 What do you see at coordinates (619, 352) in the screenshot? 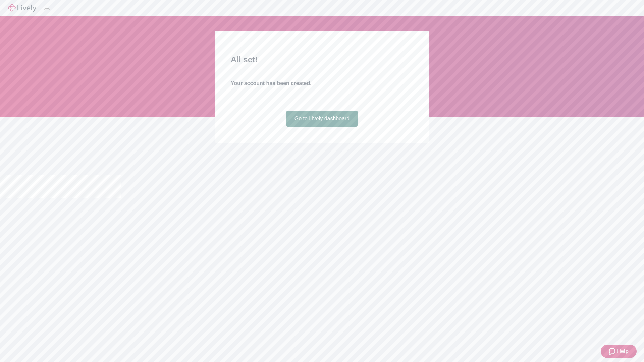
I see `button: Zendesk support iconHelp` at bounding box center [619, 352].